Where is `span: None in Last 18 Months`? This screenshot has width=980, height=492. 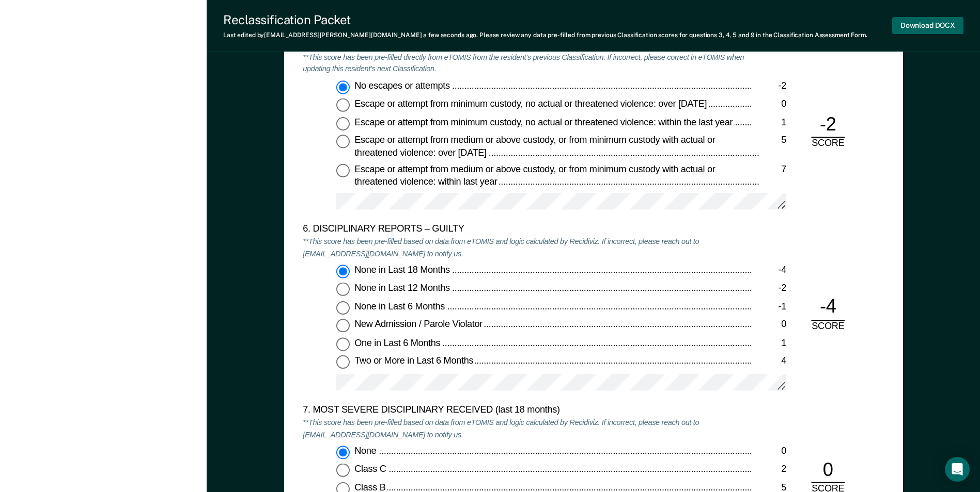 span: None in Last 18 Months is located at coordinates (403, 271).